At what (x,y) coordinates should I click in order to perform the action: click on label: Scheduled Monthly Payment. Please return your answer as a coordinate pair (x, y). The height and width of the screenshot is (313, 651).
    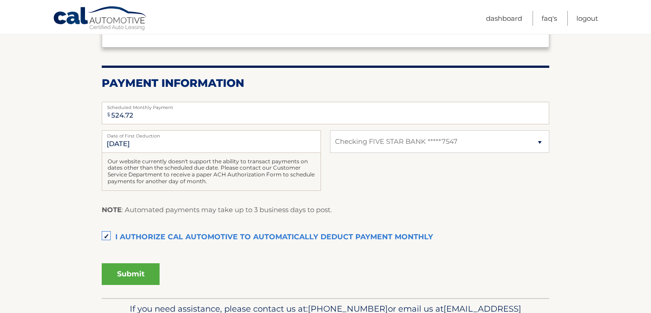
    Looking at the image, I should click on (325, 105).